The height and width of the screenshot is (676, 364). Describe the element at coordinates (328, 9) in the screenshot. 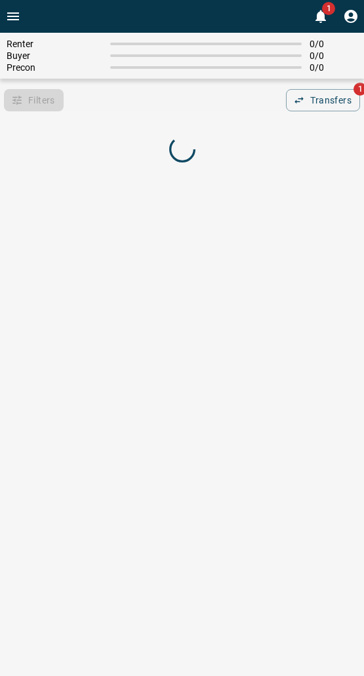

I see `span: 1` at that location.